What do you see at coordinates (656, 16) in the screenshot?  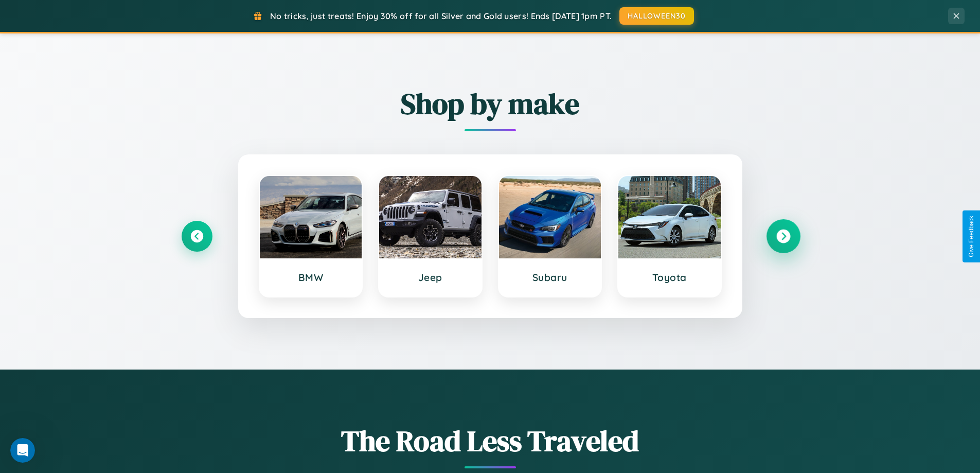 I see `button: HALLOWEEN30` at bounding box center [656, 16].